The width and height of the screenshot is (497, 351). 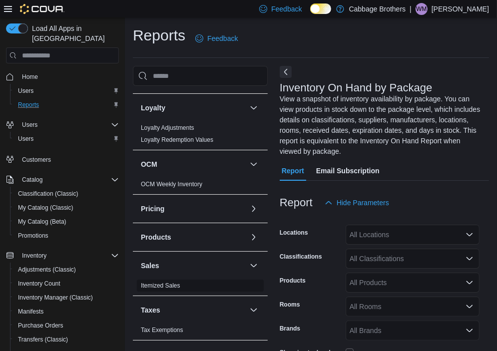 What do you see at coordinates (200, 332) in the screenshot?
I see `div: Taxes` at bounding box center [200, 332].